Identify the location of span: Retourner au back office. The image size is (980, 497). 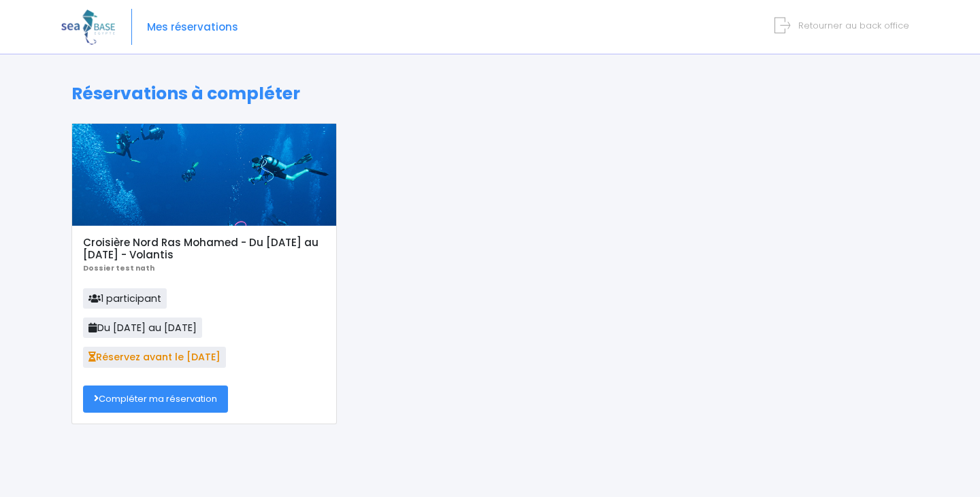
(854, 25).